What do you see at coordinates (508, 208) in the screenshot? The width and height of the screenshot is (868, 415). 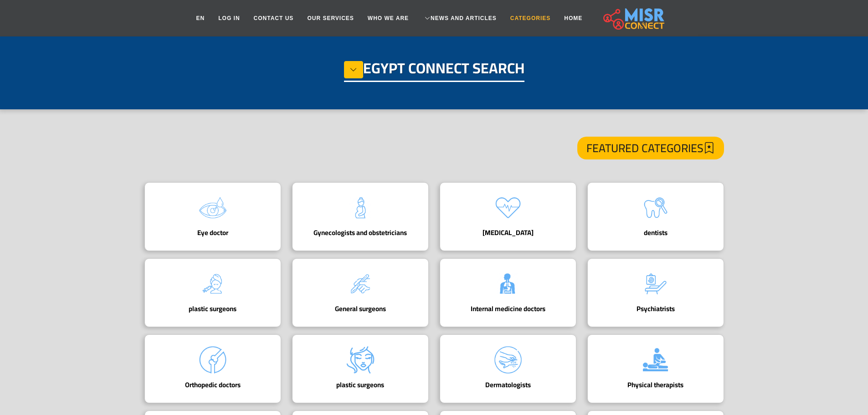 I see `img: kQgAgBbLbYzX17DbAKQs.png` at bounding box center [508, 208].